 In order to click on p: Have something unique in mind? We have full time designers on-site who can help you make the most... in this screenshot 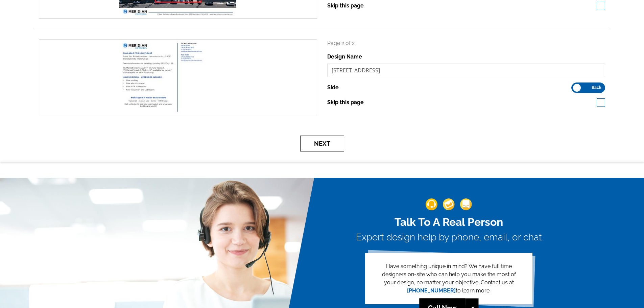, I will do `click(448, 279)`.